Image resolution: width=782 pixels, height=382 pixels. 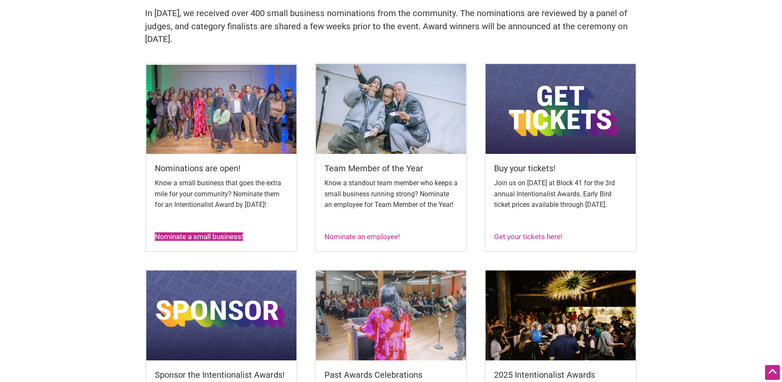 I want to click on p: Know a standout team member who keeps a small business running strong? Nominate an employee for T..., so click(x=391, y=194).